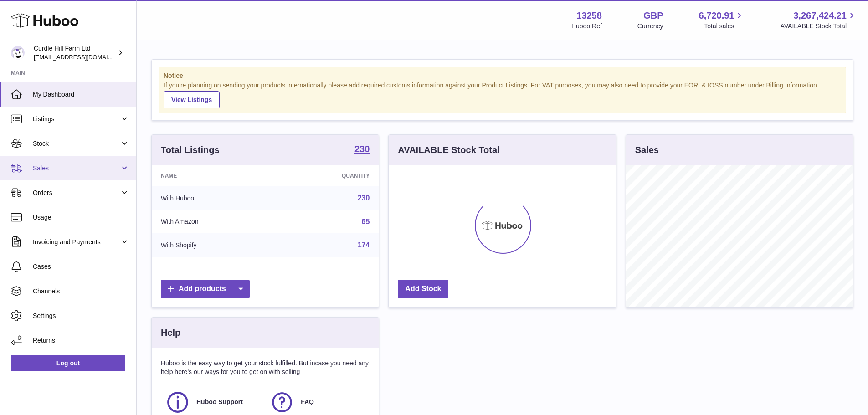 This screenshot has height=415, width=868. What do you see at coordinates (448, 150) in the screenshot?
I see `h3: AVAILABLE Stock Total` at bounding box center [448, 150].